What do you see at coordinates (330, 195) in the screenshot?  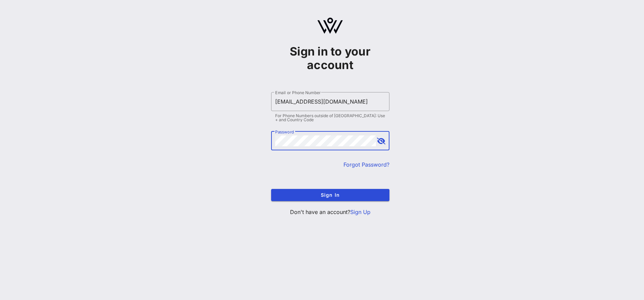 I see `span: Sign In` at bounding box center [330, 195].